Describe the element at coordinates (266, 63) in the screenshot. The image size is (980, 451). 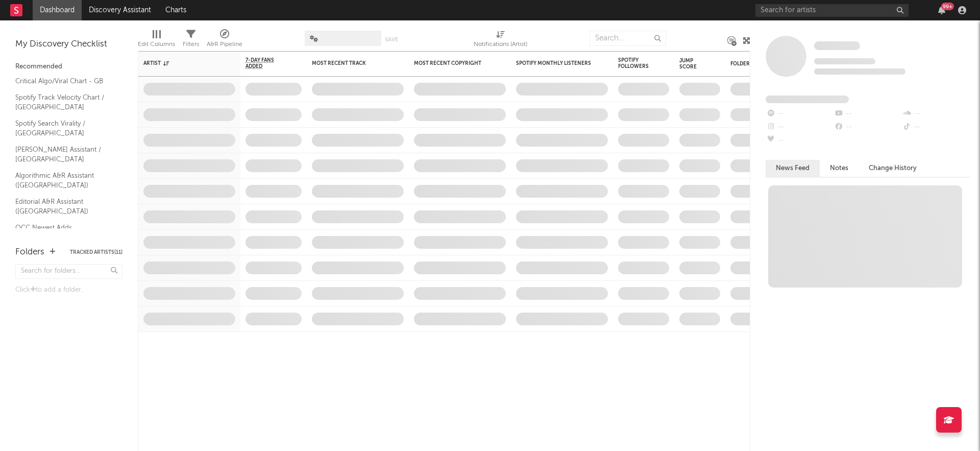
I see `span: 7-Day Fans Added` at that location.